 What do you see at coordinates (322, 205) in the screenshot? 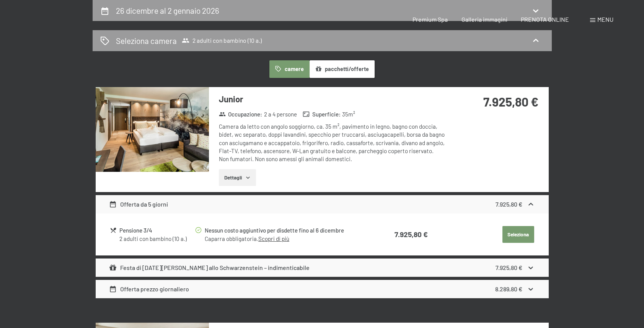
I see `div: Offerta da 5 giorni7.925,80 €` at bounding box center [322, 205].